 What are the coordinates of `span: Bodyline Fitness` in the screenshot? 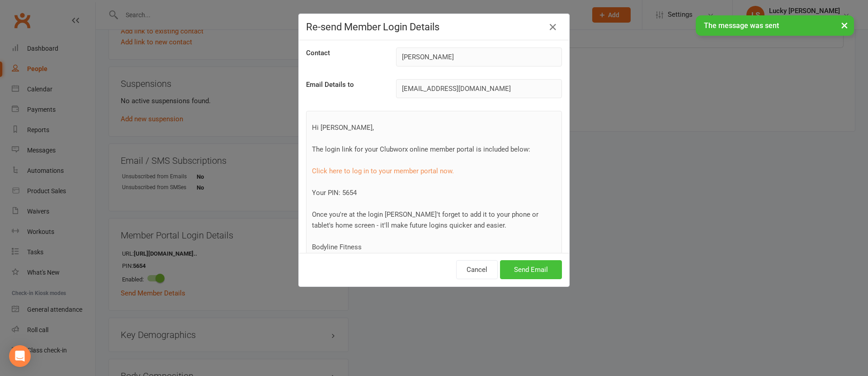 It's located at (337, 247).